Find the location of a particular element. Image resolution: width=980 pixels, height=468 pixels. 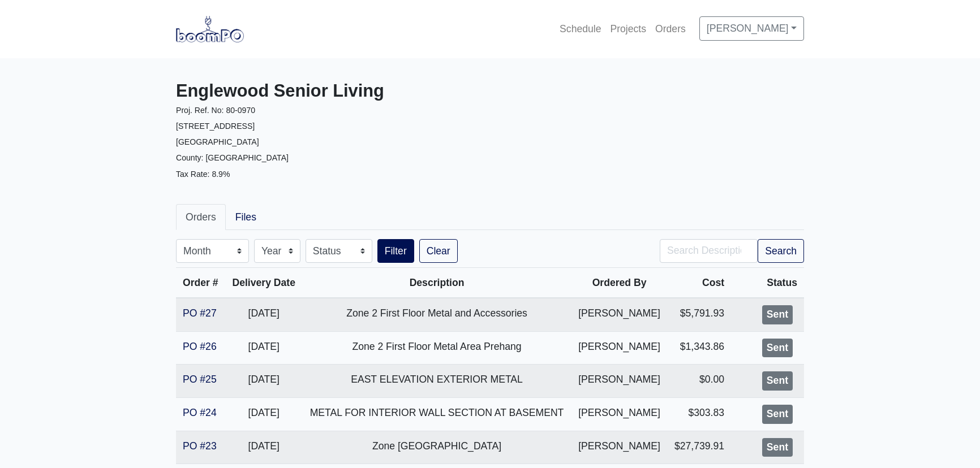

small: Proj. Ref. No: 80-0970 is located at coordinates (215, 110).